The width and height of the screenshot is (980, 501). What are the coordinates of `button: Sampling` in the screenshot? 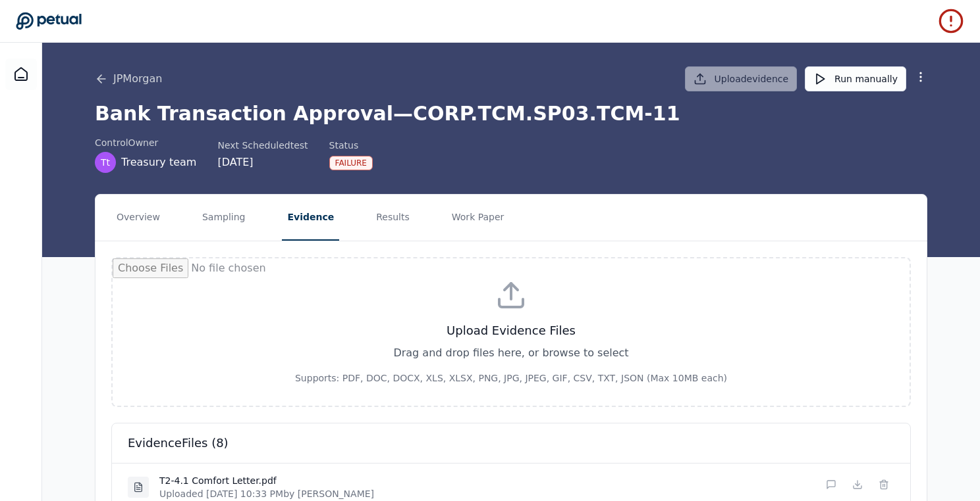 It's located at (224, 217).